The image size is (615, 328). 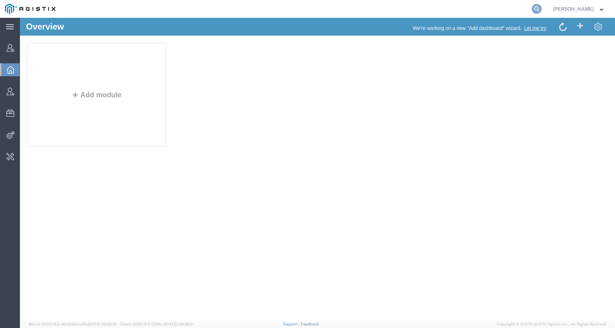 What do you see at coordinates (25, 9) in the screenshot?
I see `h1: Overview` at bounding box center [25, 9].